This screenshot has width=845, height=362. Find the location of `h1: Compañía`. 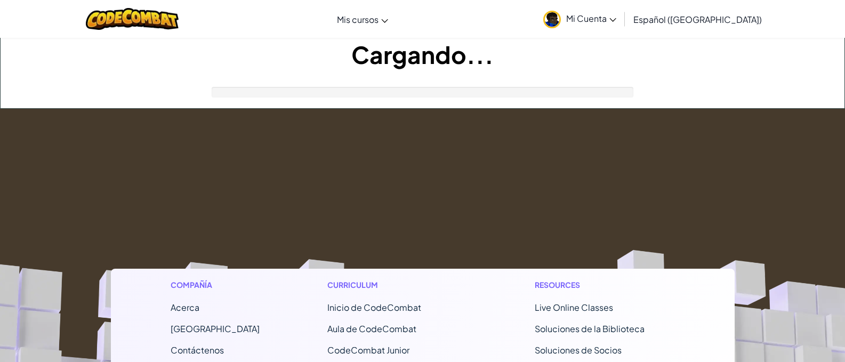

h1: Compañía is located at coordinates (215, 285).